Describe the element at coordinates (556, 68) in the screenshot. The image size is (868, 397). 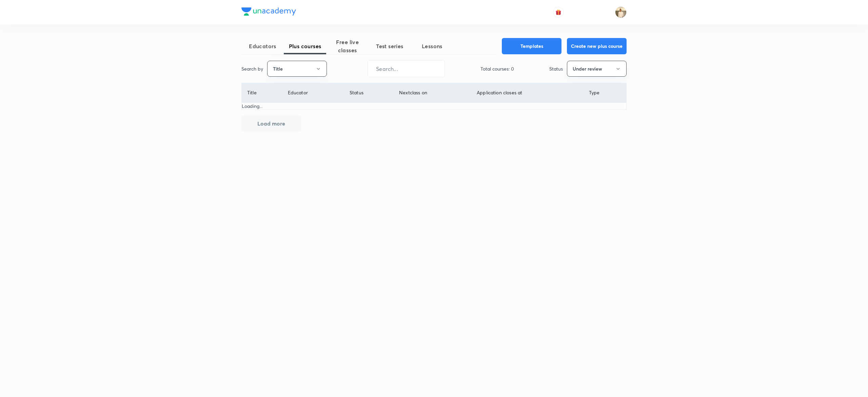
I see `p: Status` at that location.